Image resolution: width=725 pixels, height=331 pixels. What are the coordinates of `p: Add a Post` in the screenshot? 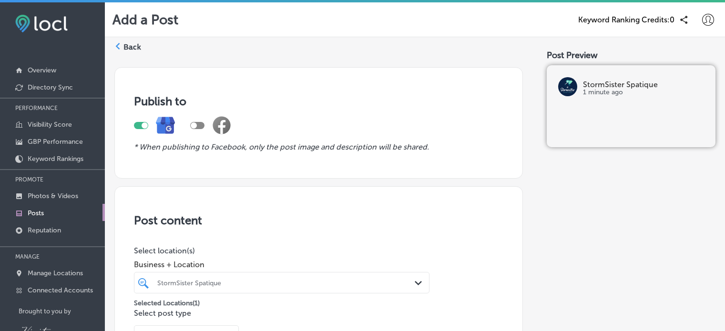 It's located at (145, 20).